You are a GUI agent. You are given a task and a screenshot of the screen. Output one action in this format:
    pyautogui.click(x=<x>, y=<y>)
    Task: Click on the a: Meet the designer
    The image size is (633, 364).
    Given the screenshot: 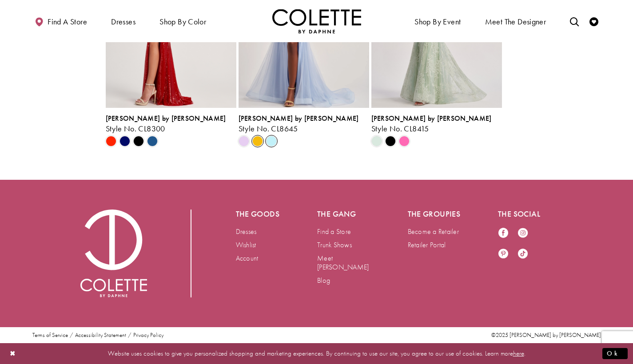 What is the action you would take?
    pyautogui.click(x=516, y=21)
    